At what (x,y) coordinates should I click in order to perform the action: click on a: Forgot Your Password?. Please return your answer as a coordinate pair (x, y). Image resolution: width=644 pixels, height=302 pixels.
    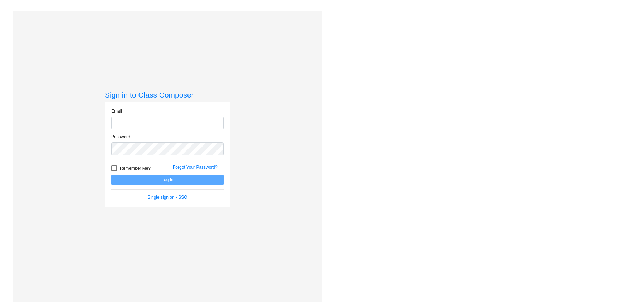
    Looking at the image, I should click on (195, 167).